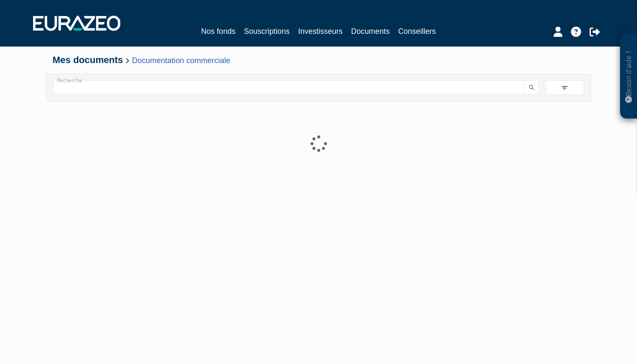  I want to click on a: Conseillers, so click(417, 31).